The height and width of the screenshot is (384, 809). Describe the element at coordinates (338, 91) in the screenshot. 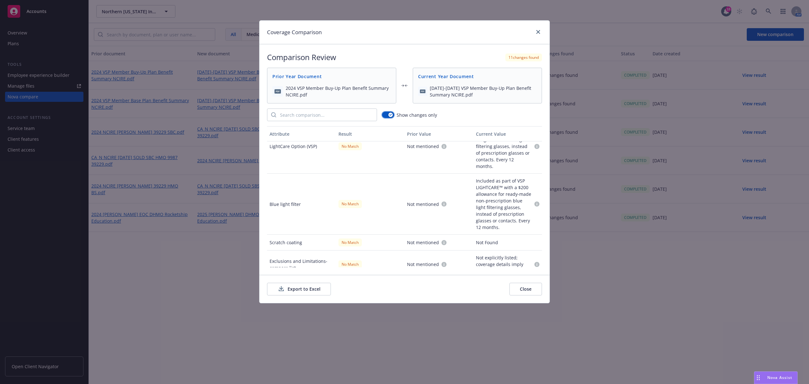

I see `span: 2024 VSP Member Buy-Up Plan Benefit Summary NCIRE.pdf` at that location.